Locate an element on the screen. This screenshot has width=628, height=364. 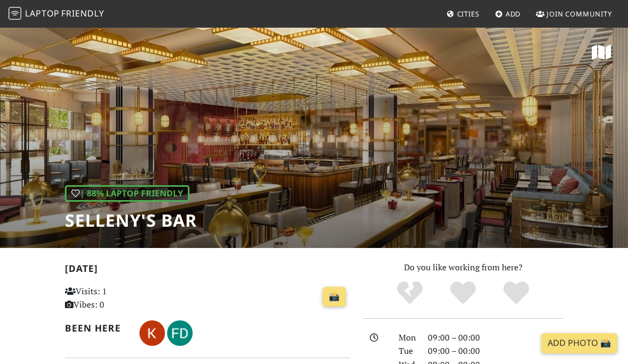
span: Join Community is located at coordinates (579, 14).